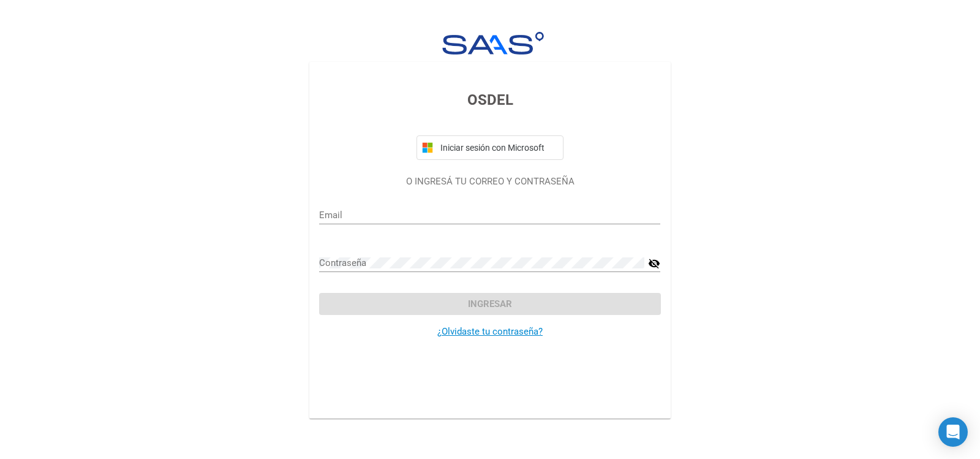  I want to click on div: Open Intercom Messenger, so click(953, 432).